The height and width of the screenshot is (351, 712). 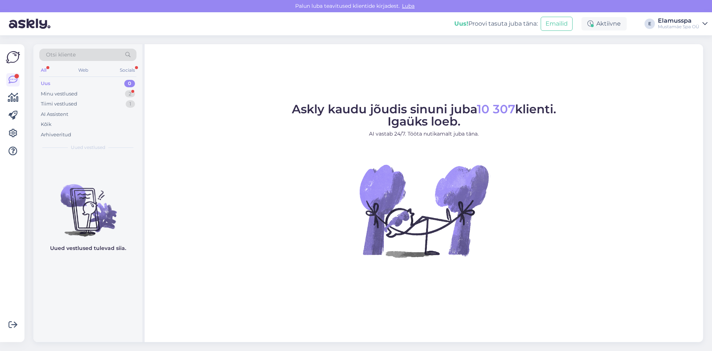 I want to click on div: All, so click(x=43, y=70).